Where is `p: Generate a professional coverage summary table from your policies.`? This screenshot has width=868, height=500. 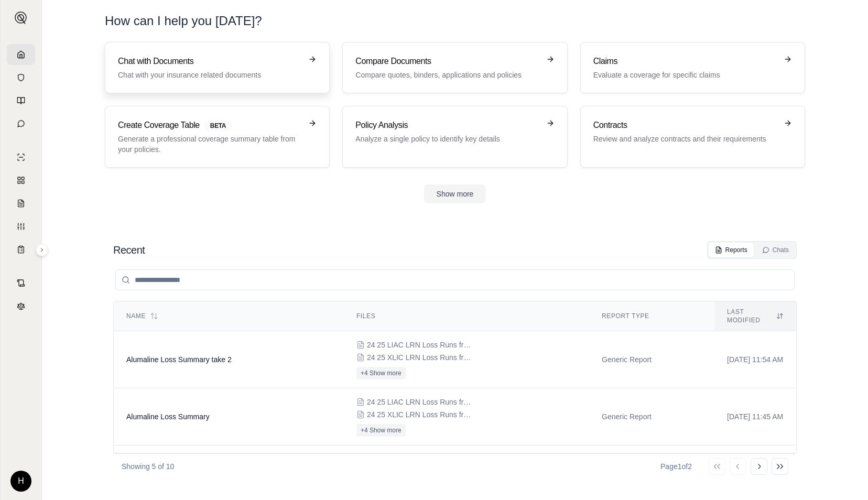 p: Generate a professional coverage summary table from your policies. is located at coordinates (210, 145).